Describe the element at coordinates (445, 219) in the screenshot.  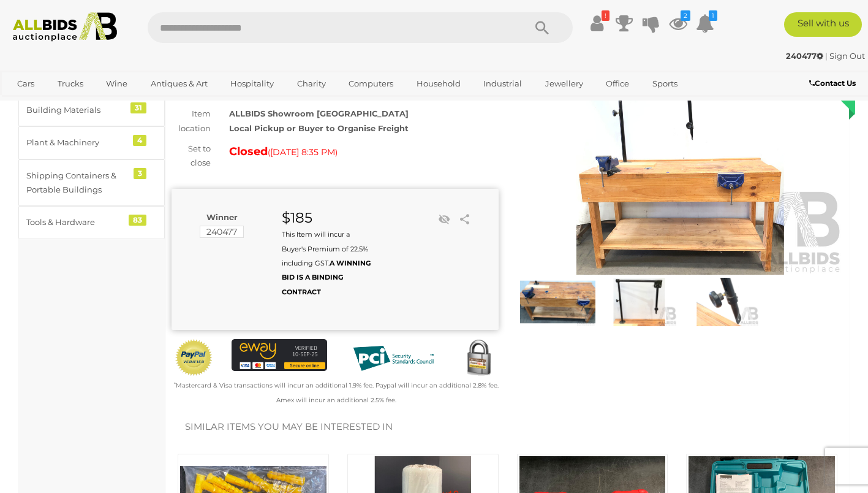
I see `li: Unwatch this item` at that location.